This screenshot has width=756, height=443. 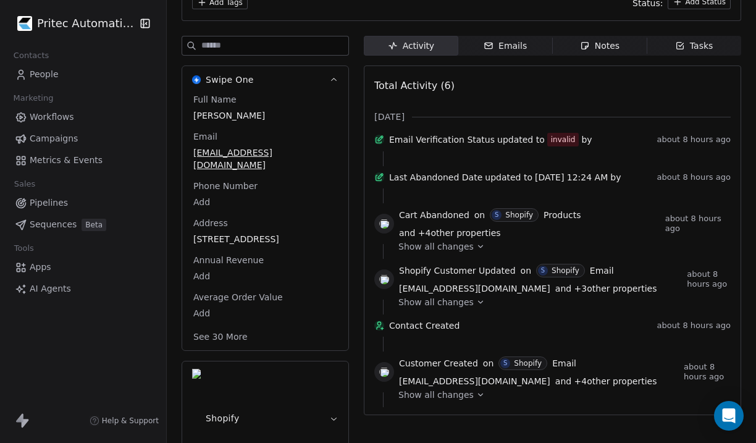 What do you see at coordinates (94, 225) in the screenshot?
I see `span: Beta` at bounding box center [94, 225].